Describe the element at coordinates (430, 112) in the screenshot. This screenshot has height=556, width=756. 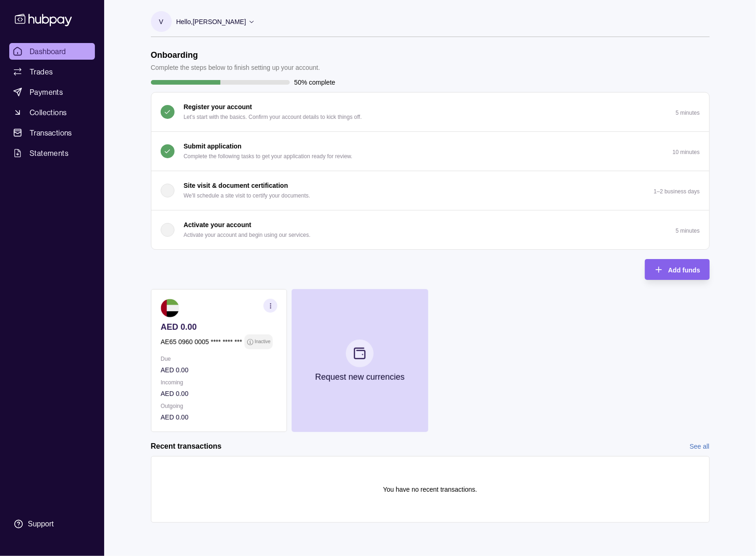
I see `button: Register your account Let's start with the basics. Confirm your account details to kick things of...` at that location.